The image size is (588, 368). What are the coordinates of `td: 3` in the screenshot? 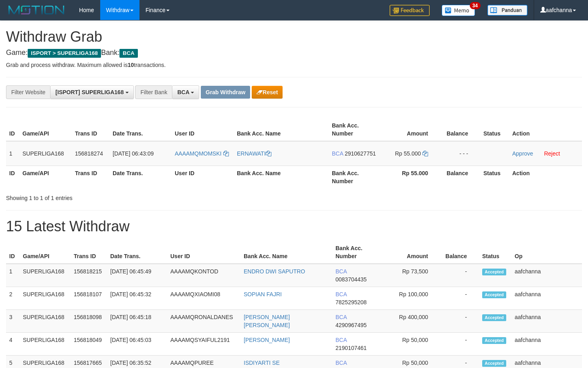 It's located at (13, 321).